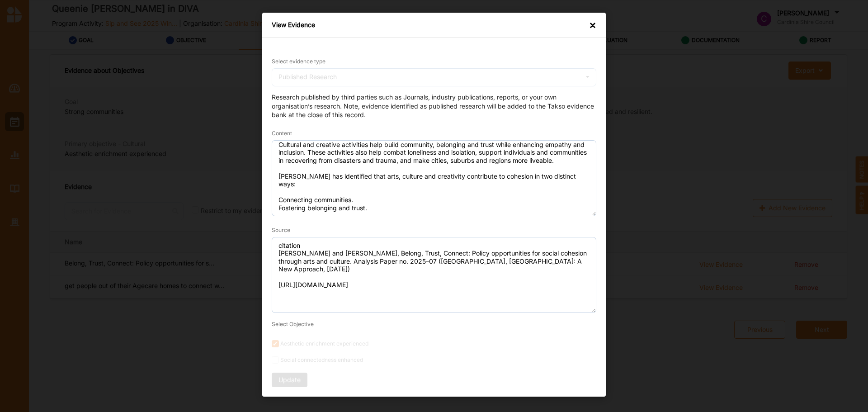 This screenshot has height=412, width=868. Describe the element at coordinates (282, 133) in the screenshot. I see `span: Content` at that location.